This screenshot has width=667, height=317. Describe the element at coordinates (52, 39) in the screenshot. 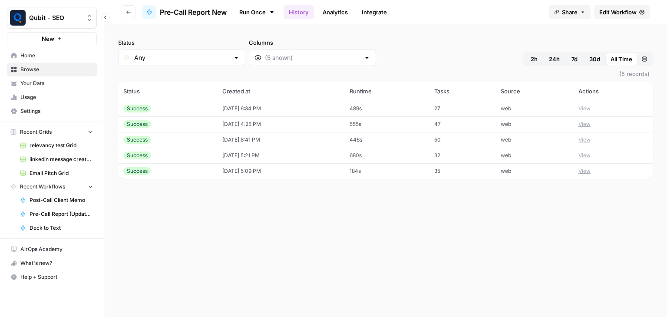

I see `button: New` at that location.